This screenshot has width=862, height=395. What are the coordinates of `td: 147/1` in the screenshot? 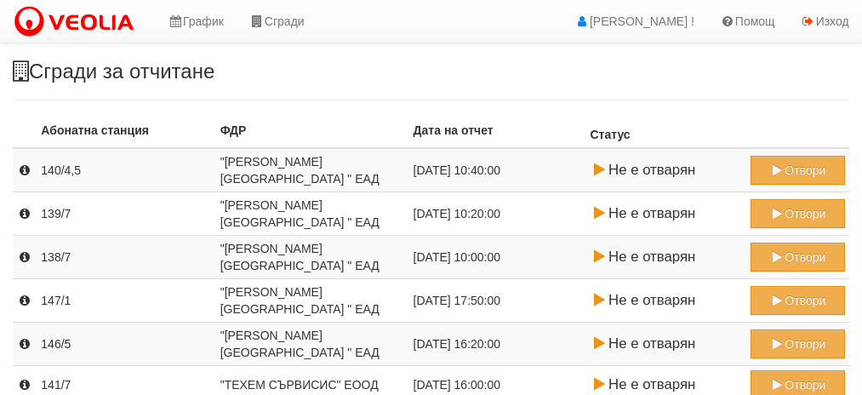 It's located at (126, 300).